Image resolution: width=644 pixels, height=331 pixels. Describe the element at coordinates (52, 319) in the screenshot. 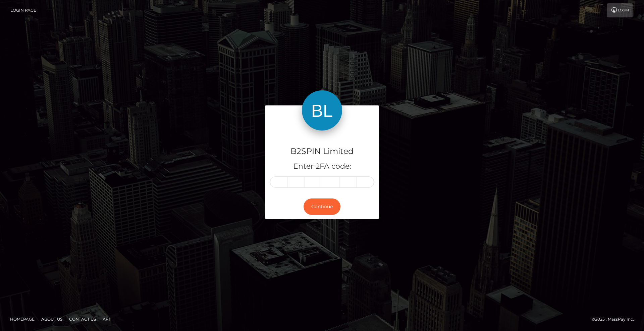

I see `a: About Us` at that location.